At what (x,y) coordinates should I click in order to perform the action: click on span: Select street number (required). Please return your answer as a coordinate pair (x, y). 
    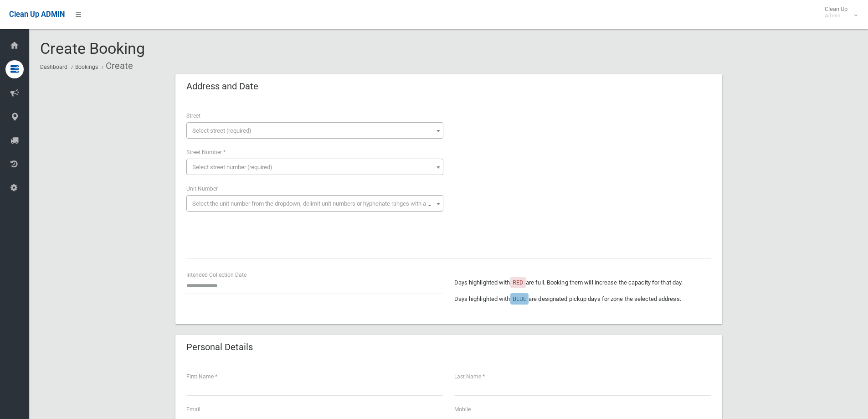
    Looking at the image, I should click on (232, 167).